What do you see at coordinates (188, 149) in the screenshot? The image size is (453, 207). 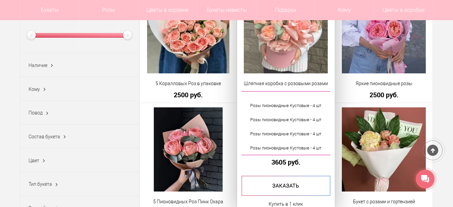 I see `img: 5 Пионовидных Роз Пинк Охара` at bounding box center [188, 149].